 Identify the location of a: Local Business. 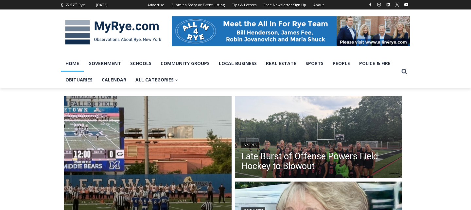
(238, 64).